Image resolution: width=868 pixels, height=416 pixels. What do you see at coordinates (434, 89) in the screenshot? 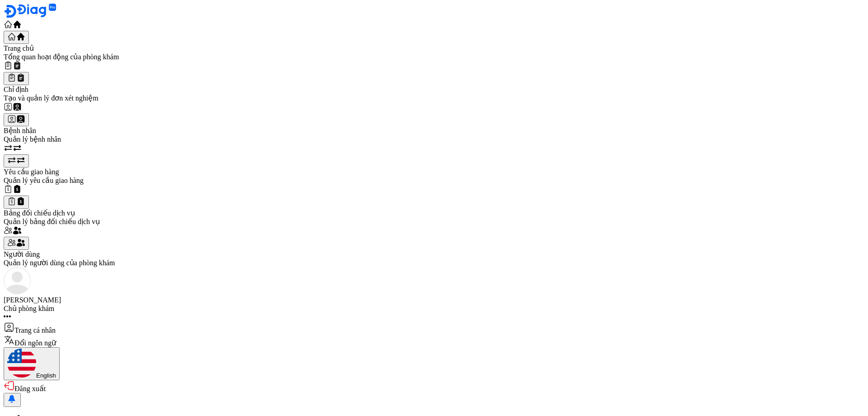
I see `div: Chỉ định` at bounding box center [434, 89].